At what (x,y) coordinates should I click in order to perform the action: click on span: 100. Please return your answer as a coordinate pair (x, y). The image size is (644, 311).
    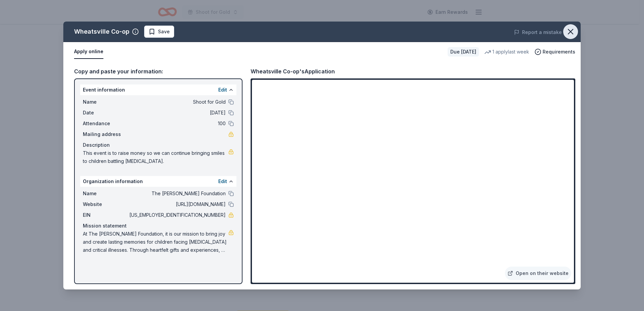
    Looking at the image, I should click on (177, 124).